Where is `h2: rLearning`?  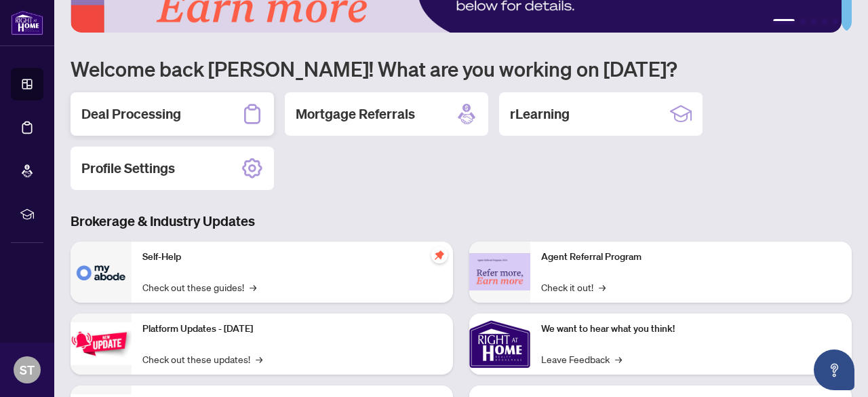 h2: rLearning is located at coordinates (540, 114).